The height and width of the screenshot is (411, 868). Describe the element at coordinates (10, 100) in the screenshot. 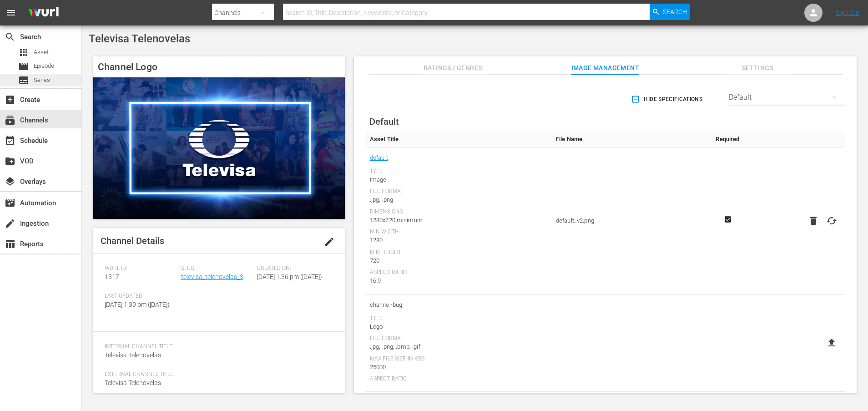

I see `span: Create` at that location.